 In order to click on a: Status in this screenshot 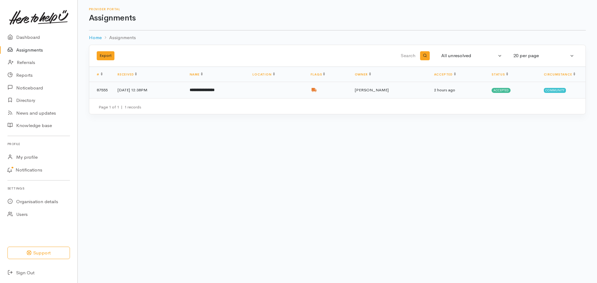, I will do `click(500, 74)`.